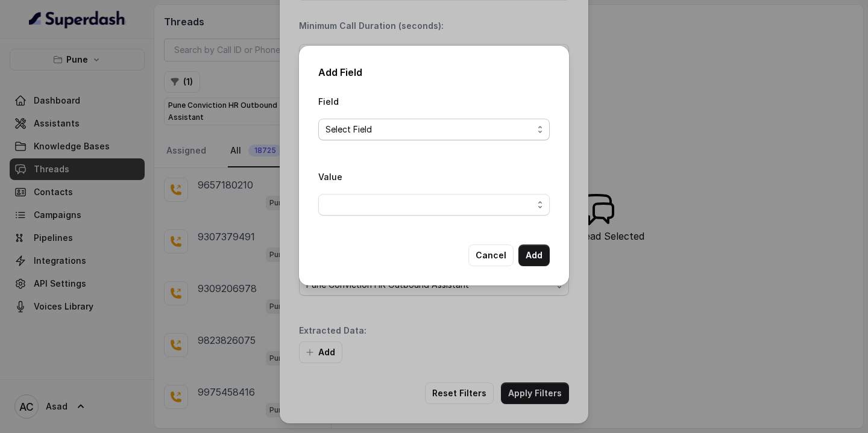 The image size is (868, 433). Describe the element at coordinates (534, 255) in the screenshot. I see `button: Add` at that location.